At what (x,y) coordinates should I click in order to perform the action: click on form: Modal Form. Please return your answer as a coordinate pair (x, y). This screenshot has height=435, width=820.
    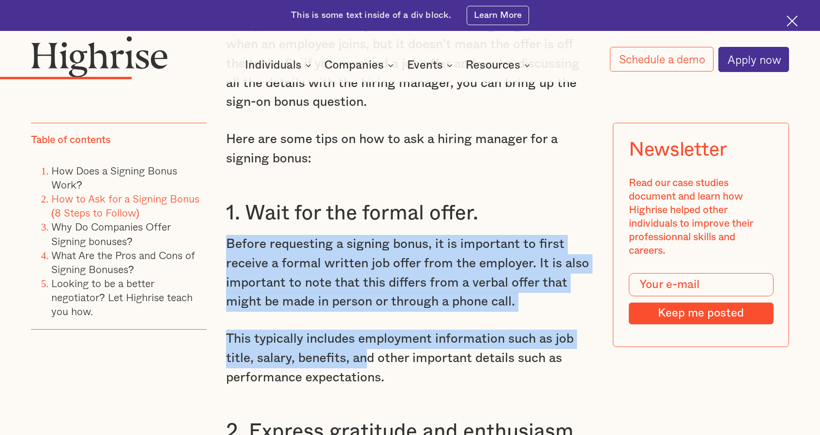
    Looking at the image, I should click on (701, 299).